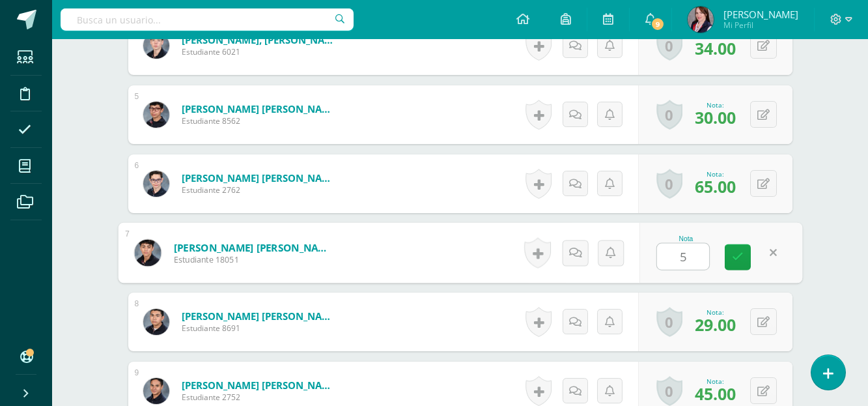 The width and height of the screenshot is (868, 406). Describe the element at coordinates (260, 190) in the screenshot. I see `span: Estudiante 2762` at that location.